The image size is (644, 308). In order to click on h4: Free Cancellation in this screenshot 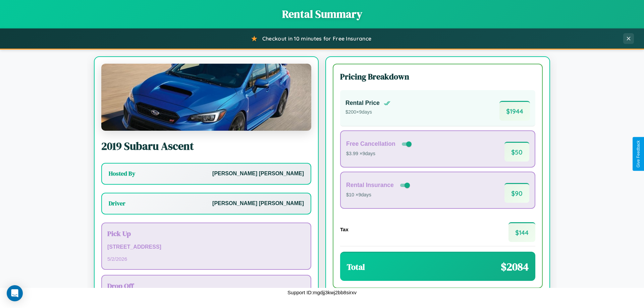, I will do `click(371, 143)`.